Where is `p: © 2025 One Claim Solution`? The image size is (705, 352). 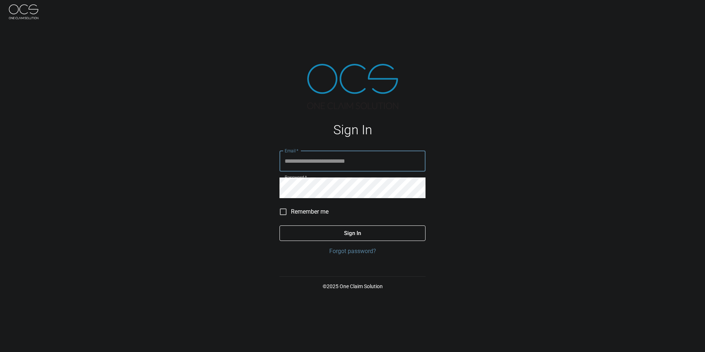 p: © 2025 One Claim Solution is located at coordinates (352, 286).